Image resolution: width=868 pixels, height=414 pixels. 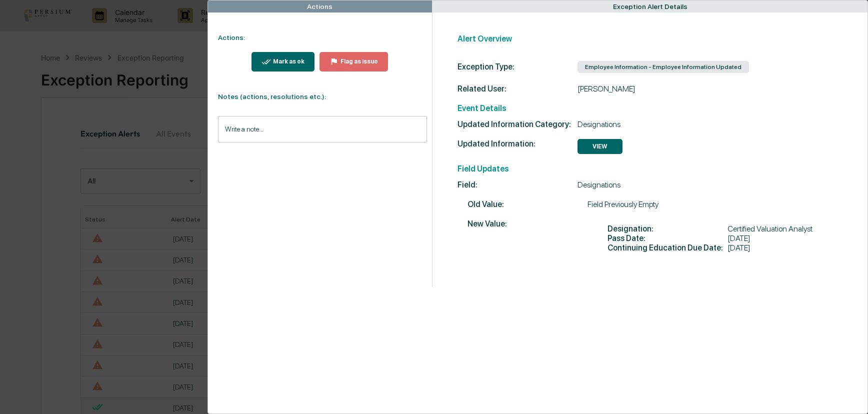 I want to click on div: Exception Alert Details, so click(x=650, y=7).